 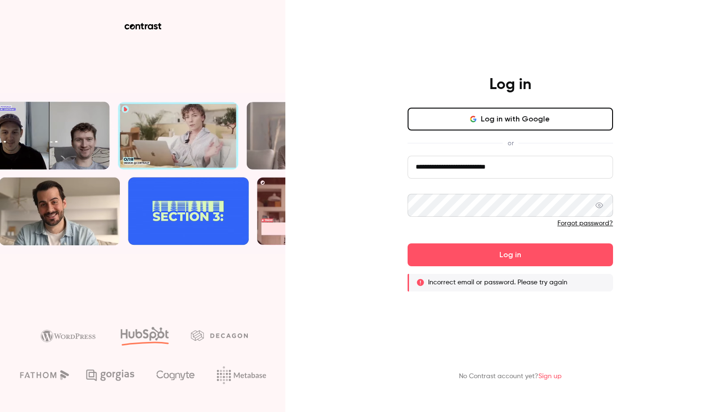 What do you see at coordinates (511, 255) in the screenshot?
I see `button: Log in` at bounding box center [511, 255].